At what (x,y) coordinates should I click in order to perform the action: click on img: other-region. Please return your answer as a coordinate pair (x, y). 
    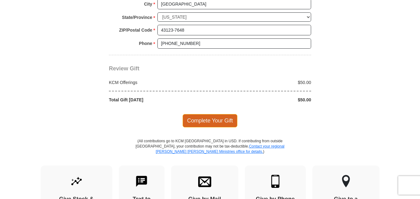
    Looking at the image, I should click on (346, 182).